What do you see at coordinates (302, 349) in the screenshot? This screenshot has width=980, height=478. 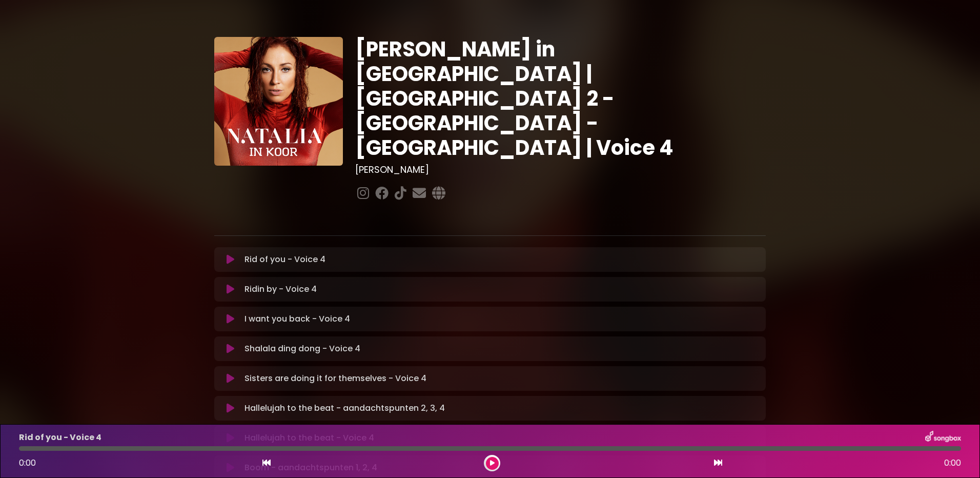 I see `p: Shalala ding dong - Voice 4` at bounding box center [302, 349].